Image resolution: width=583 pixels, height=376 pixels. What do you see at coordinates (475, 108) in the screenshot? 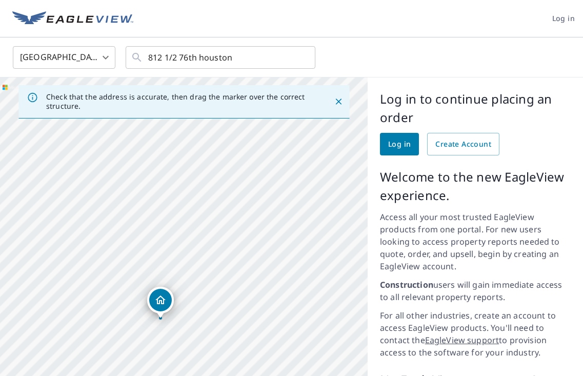
I see `p: Log in to continue placing an order` at bounding box center [475, 108].